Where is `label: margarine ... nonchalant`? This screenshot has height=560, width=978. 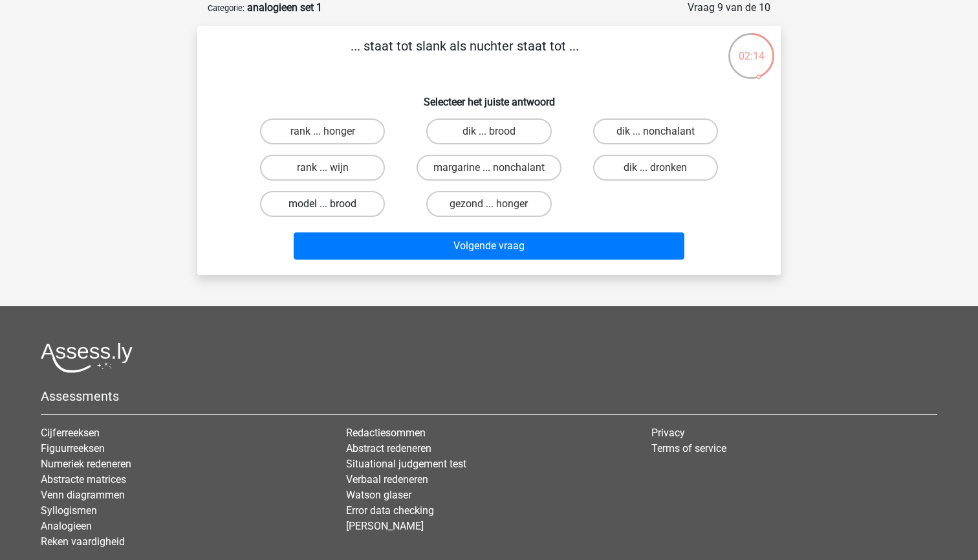
label: margarine ... nonchalant is located at coordinates (489, 168).